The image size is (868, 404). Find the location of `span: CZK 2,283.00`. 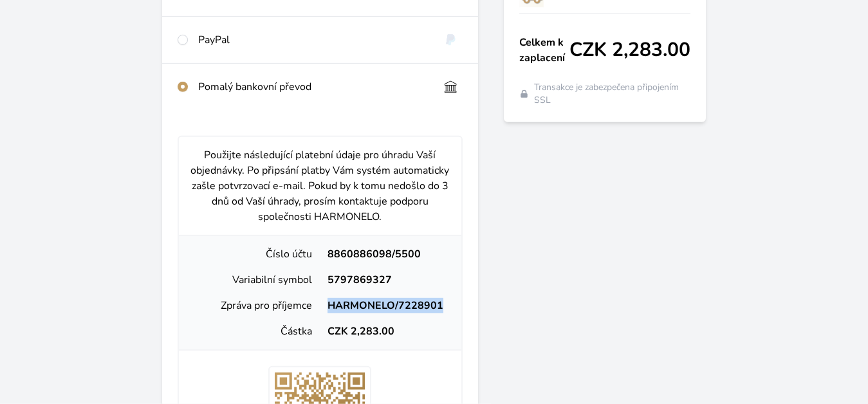

span: CZK 2,283.00 is located at coordinates (630, 50).